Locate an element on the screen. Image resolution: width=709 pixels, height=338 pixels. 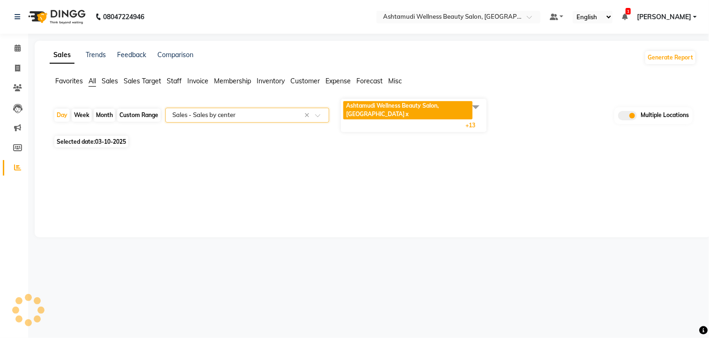
a: Sales is located at coordinates (62, 55).